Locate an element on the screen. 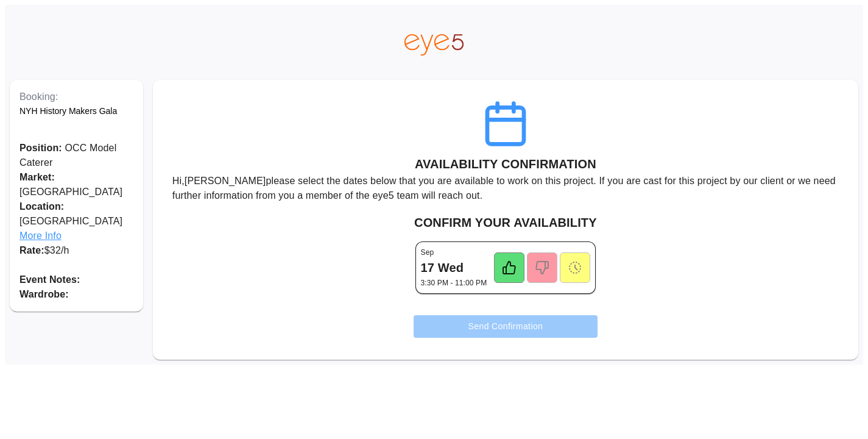  h6: 17 Wed is located at coordinates (443, 267).